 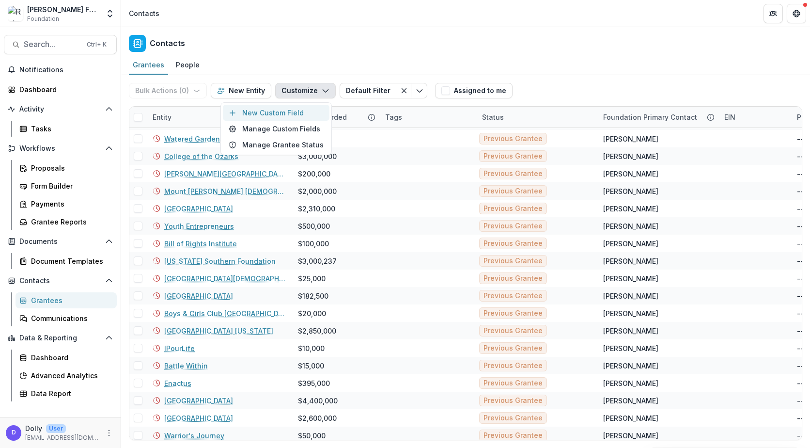 What do you see at coordinates (194, 139) in the screenshot?
I see `a: Watered Gardens` at bounding box center [194, 139].